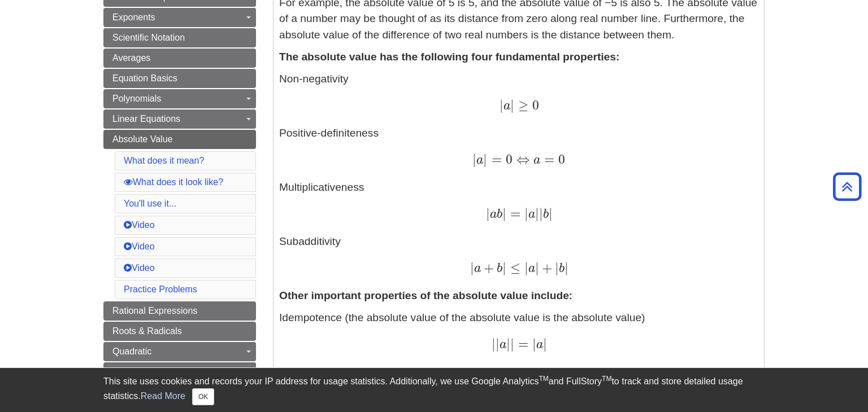 Image resolution: width=868 pixels, height=412 pixels. Describe the element at coordinates (132, 351) in the screenshot. I see `span: Quadratic` at that location.